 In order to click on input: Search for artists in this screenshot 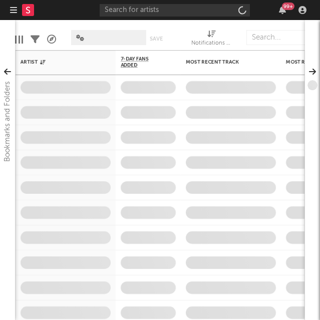, I will do `click(175, 10)`.